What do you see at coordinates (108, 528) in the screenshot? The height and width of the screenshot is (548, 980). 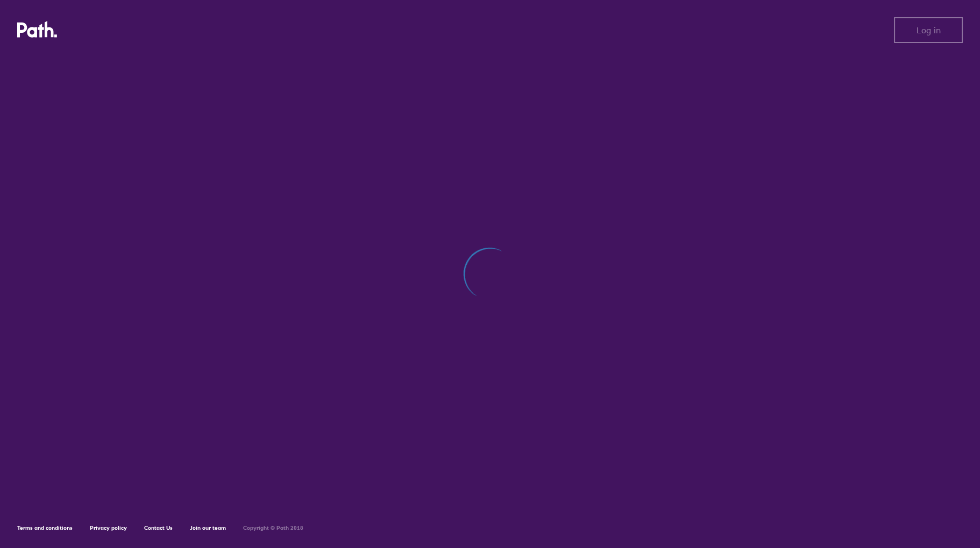 I see `a: Privacy policy` at bounding box center [108, 528].